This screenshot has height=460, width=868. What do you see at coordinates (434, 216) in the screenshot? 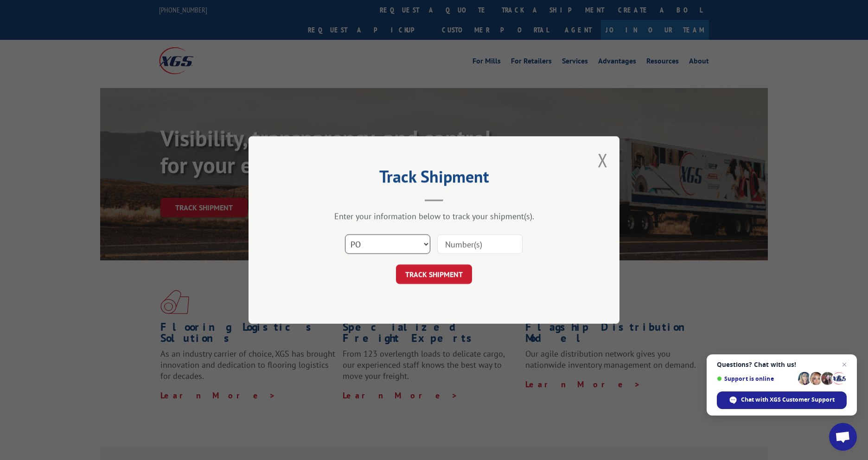
I see `div: Enter your information below to track your shipment(s).` at bounding box center [434, 216].